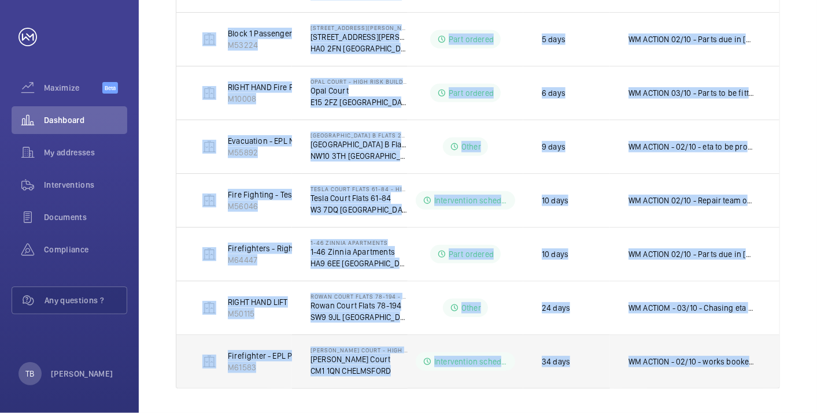 This screenshot has height=413, width=817. I want to click on p: Tesla Court Flats 61-84 - High Risk Building, so click(359, 189).